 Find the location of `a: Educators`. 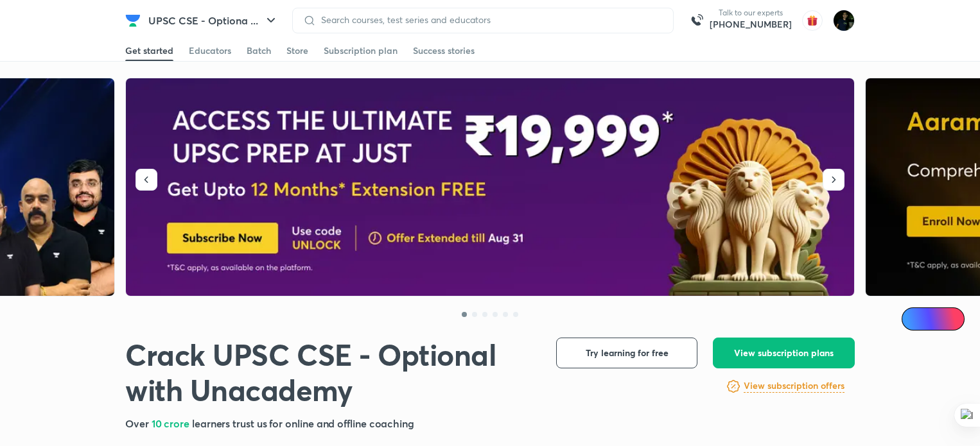

a: Educators is located at coordinates (210, 51).